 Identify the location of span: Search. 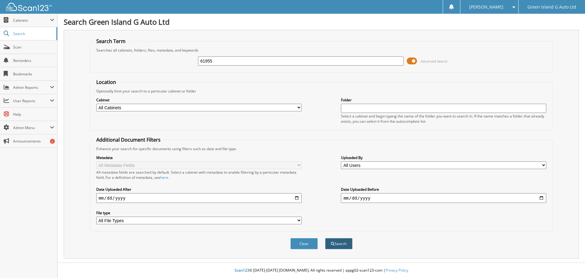
(33, 34).